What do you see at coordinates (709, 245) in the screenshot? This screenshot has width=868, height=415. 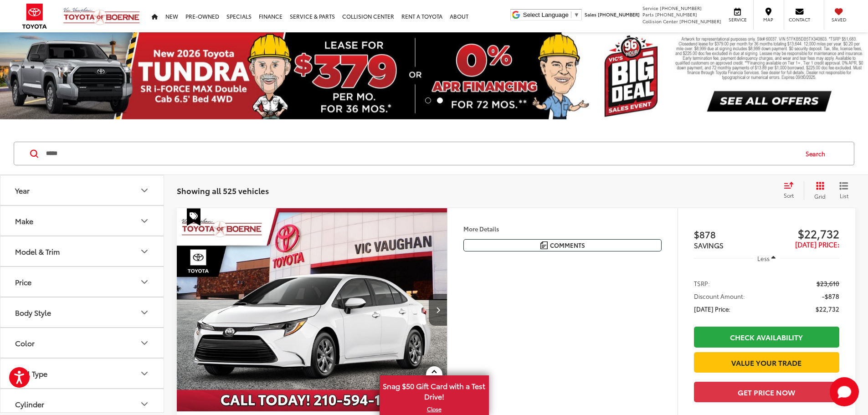 I see `span: SAVINGS` at bounding box center [709, 245].